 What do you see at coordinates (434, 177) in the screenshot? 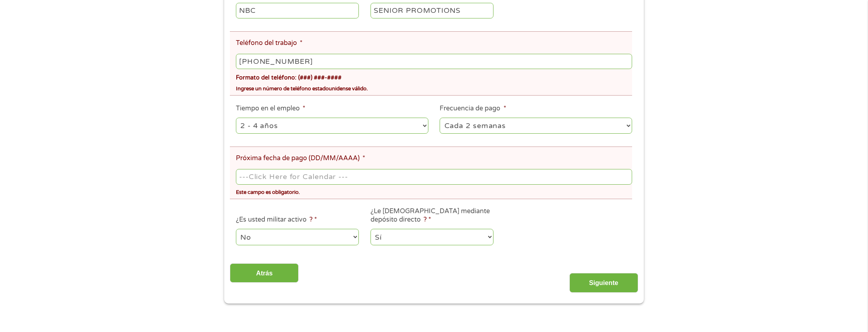
I see `input: ---Click Here for Calendar ---` at bounding box center [434, 177].